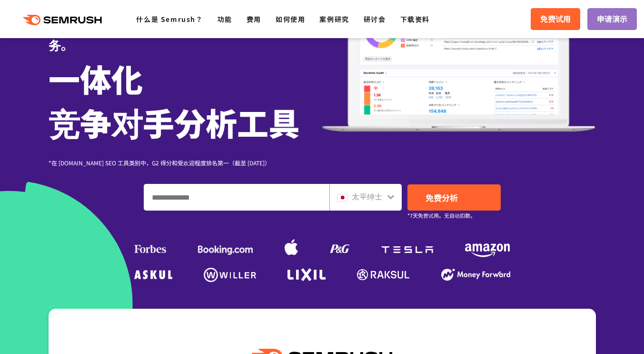 The height and width of the screenshot is (354, 644). I want to click on font: 功能, so click(224, 19).